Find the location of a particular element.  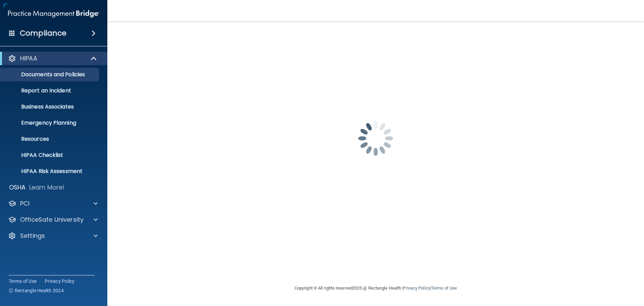

a: HIPAA is located at coordinates (53, 59).